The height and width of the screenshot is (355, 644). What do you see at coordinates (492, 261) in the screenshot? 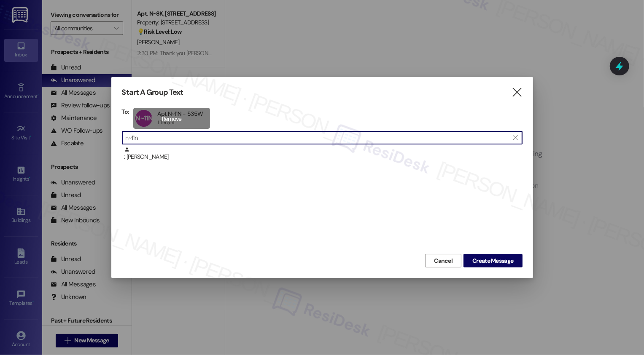
I see `span: Create Message` at bounding box center [492, 261].